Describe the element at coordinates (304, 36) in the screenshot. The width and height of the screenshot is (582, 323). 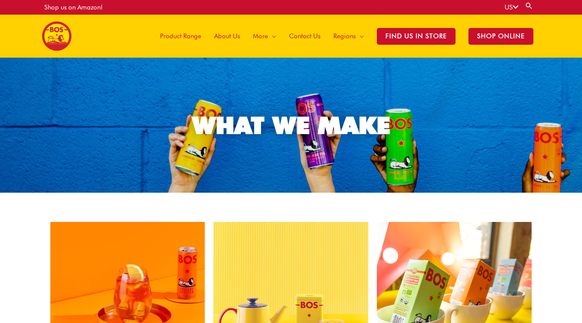
I see `span: Contact Us` at that location.